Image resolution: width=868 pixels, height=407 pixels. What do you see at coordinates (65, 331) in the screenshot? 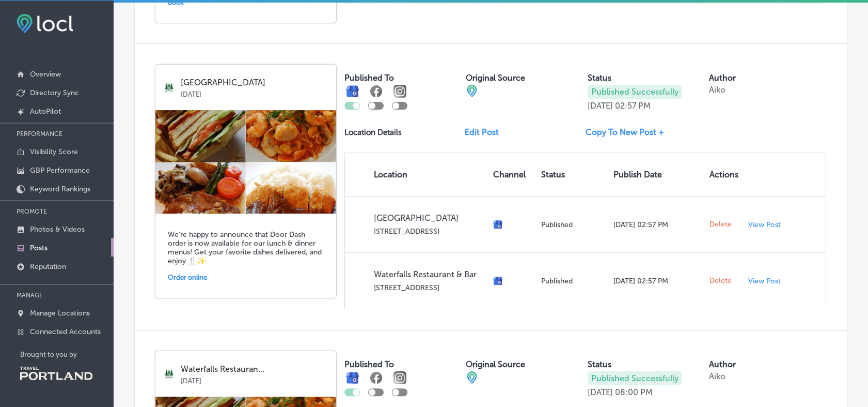
I see `p: Connected Accounts` at bounding box center [65, 331].